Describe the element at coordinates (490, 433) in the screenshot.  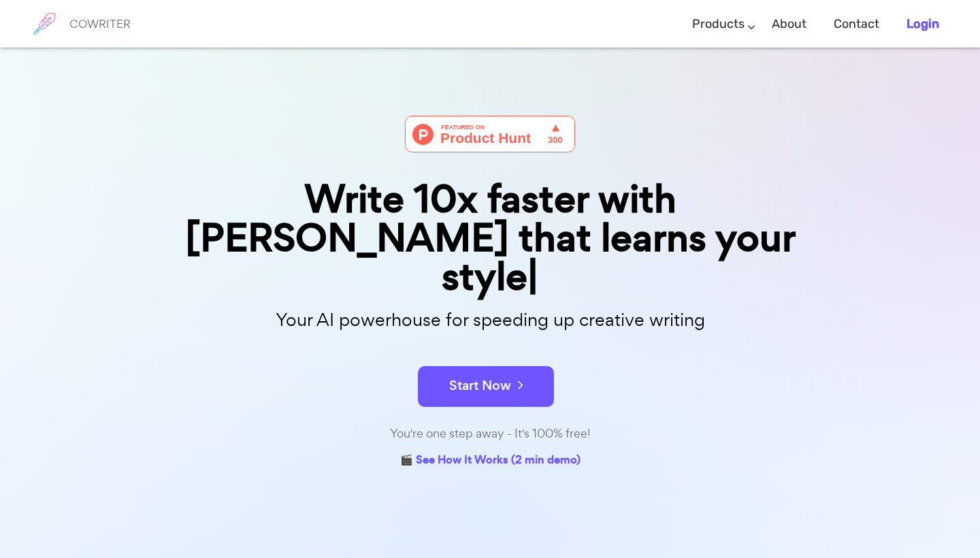
I see `div: You're one step away - It's 100% free!` at that location.